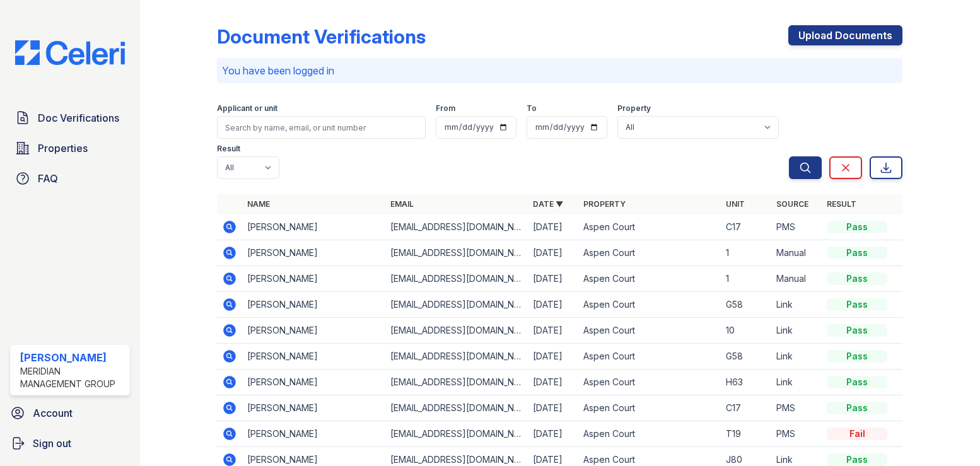  Describe the element at coordinates (72, 378) in the screenshot. I see `div: Meridian Management Group` at that location.